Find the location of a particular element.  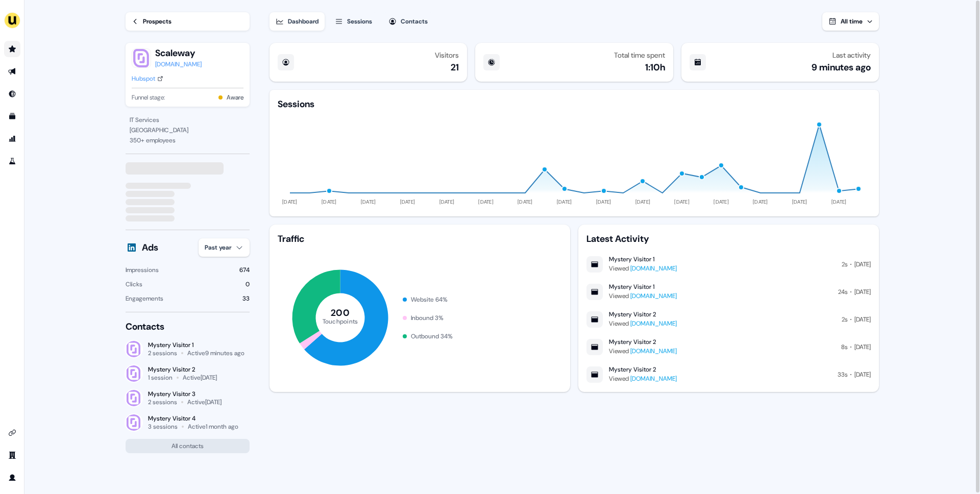

div: 9 minutes ago is located at coordinates (842, 68).